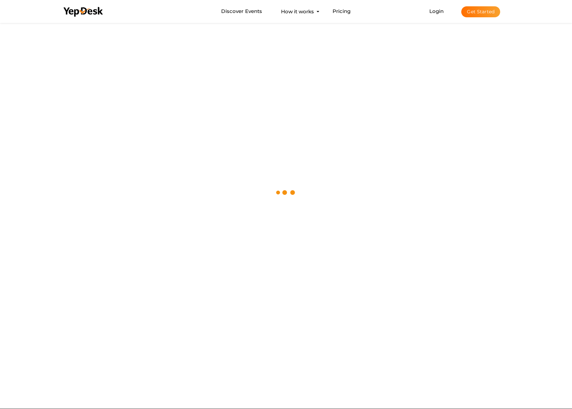 Image resolution: width=572 pixels, height=409 pixels. What do you see at coordinates (342, 11) in the screenshot?
I see `a: Pricing` at bounding box center [342, 11].